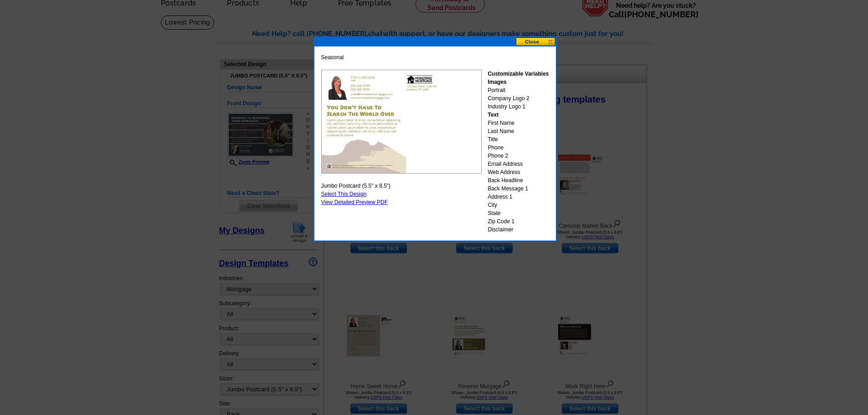 Image resolution: width=868 pixels, height=415 pixels. I want to click on strong: Customizable Variables, so click(518, 74).